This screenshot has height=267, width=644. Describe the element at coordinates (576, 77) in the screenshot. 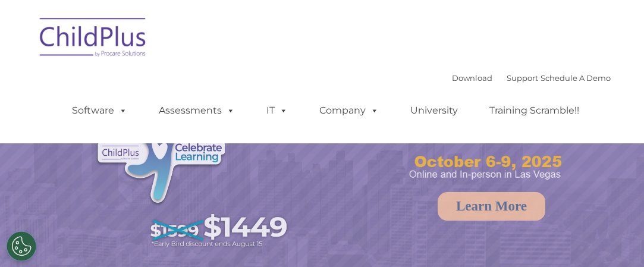

I see `a: Schedule A Demo` at that location.